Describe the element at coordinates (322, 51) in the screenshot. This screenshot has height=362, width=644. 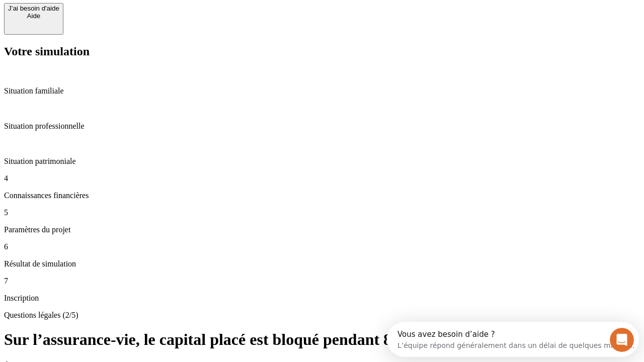
I see `h2: Votre simulation` at that location.